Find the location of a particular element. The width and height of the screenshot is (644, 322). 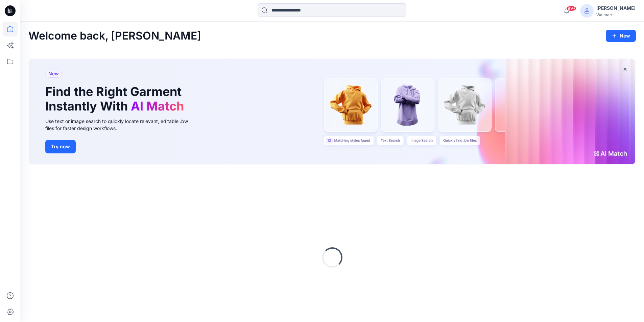

svg: avatar is located at coordinates (587, 11).